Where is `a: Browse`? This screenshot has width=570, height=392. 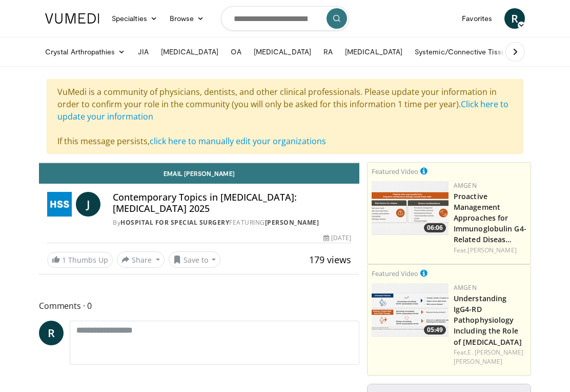
a: Browse is located at coordinates (187, 18).